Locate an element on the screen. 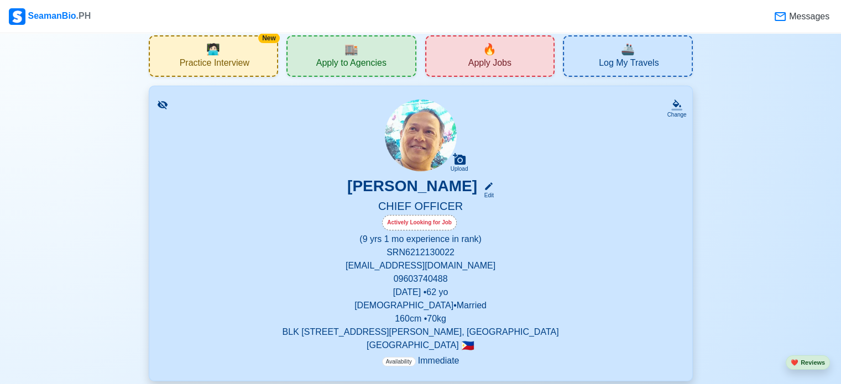  p: 09603740488 is located at coordinates (421, 279).